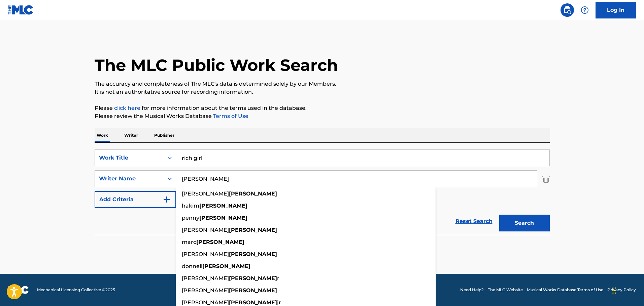 The image size is (644, 306). Describe the element at coordinates (131, 136) in the screenshot. I see `p: Writer` at that location.